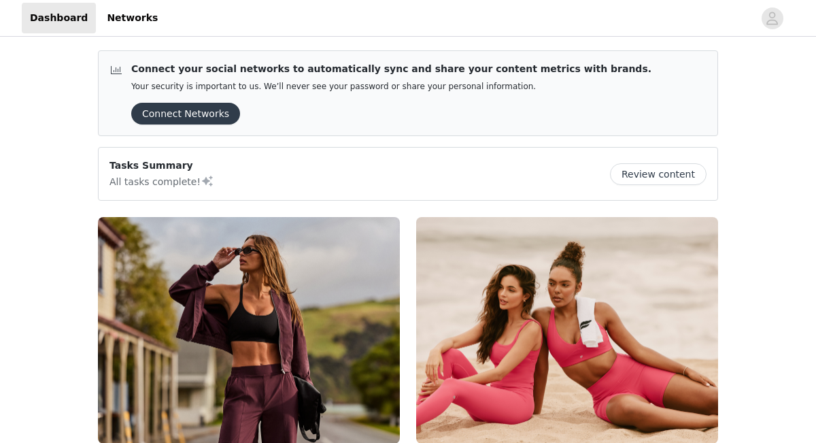  Describe the element at coordinates (772, 18) in the screenshot. I see `div: avatar` at that location.